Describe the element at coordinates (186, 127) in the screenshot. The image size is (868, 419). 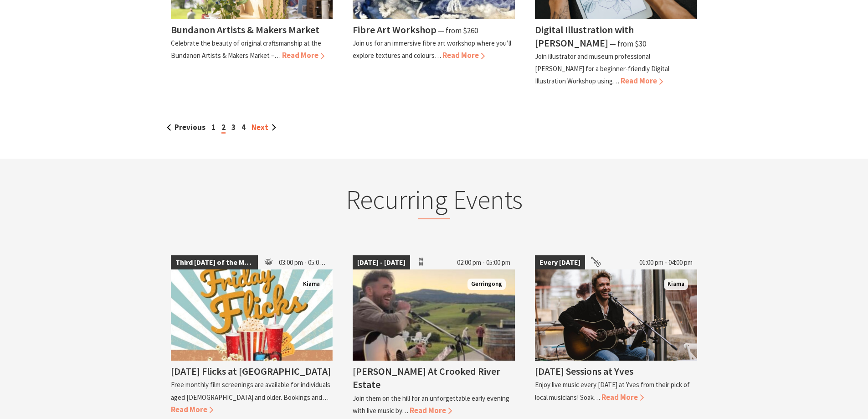
I see `a: Previous` at that location.